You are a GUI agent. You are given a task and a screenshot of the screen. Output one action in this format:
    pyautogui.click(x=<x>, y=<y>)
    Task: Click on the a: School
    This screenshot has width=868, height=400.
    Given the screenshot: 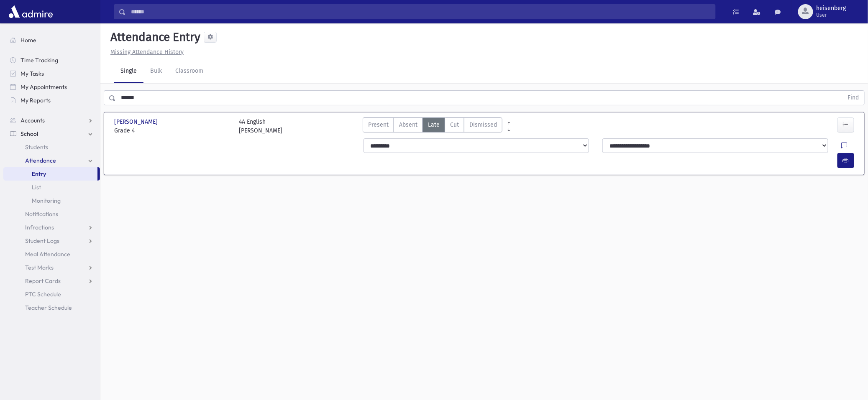 What is the action you would take?
    pyautogui.click(x=51, y=134)
    